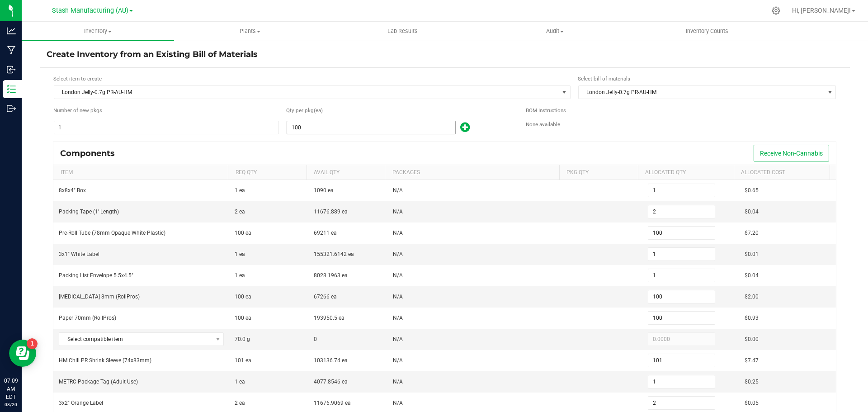  Describe the element at coordinates (267, 173) in the screenshot. I see `th: Req Qty` at that location.